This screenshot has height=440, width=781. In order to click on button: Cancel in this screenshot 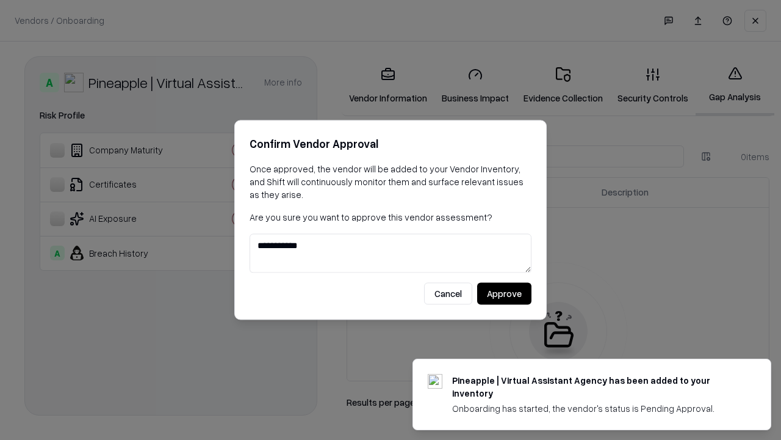, I will do `click(448, 294)`.